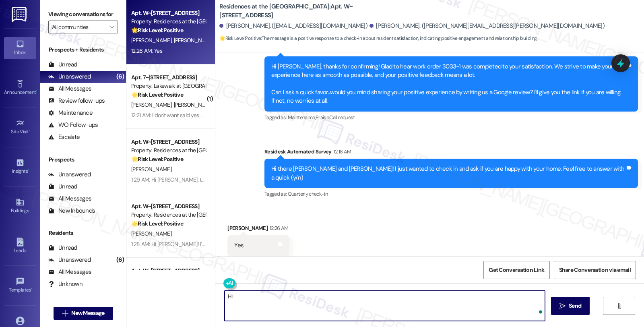 This screenshot has width=644, height=327. Describe the element at coordinates (20, 14) in the screenshot. I see `img: ResiDesk Logo` at that location.